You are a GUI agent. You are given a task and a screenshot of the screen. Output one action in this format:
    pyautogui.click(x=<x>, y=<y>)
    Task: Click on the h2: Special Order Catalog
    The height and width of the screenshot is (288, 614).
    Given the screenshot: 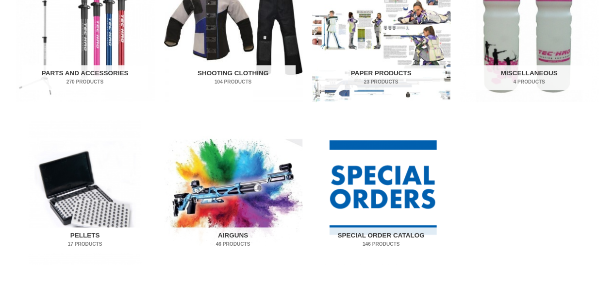 What is the action you would take?
    pyautogui.click(x=381, y=240)
    